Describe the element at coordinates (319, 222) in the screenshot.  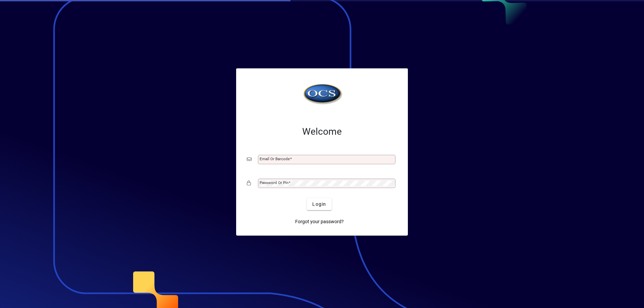
I see `span: Forgot your password?` at that location.